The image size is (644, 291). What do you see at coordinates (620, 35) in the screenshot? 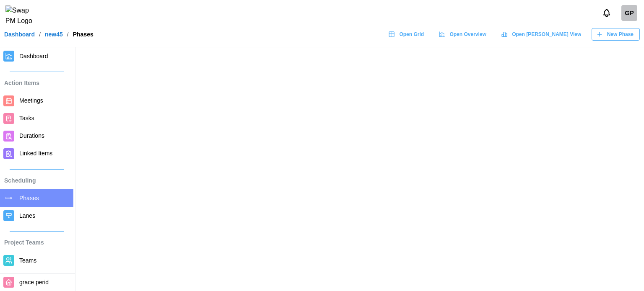
I see `span: New Phase` at bounding box center [620, 35].